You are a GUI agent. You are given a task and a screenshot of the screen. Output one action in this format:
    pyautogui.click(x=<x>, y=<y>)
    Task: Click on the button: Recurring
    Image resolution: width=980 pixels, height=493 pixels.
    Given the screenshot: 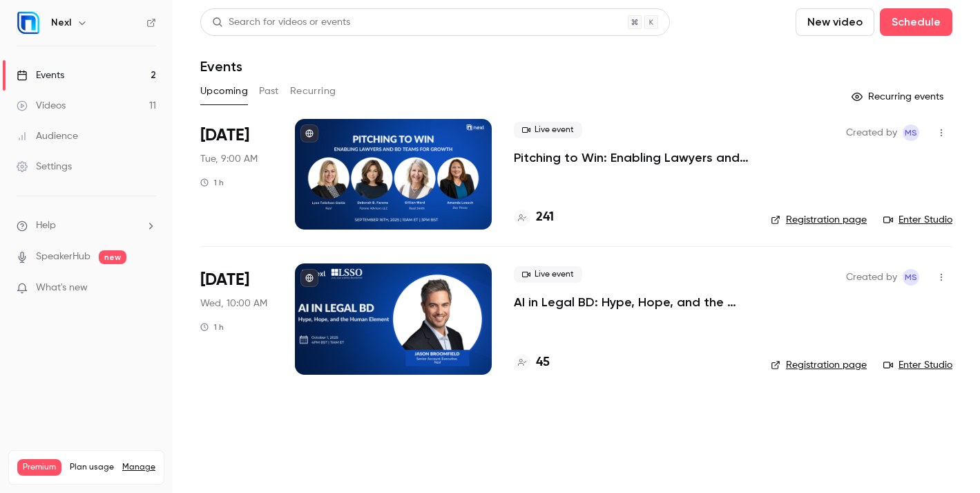 What is the action you would take?
    pyautogui.click(x=313, y=91)
    